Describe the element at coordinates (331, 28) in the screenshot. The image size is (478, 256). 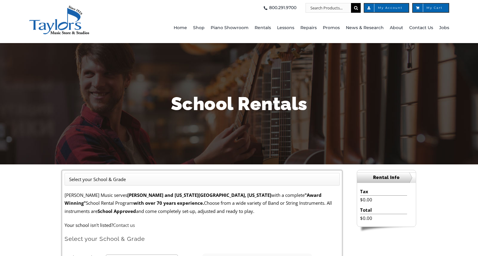
I see `span: Promos` at that location.